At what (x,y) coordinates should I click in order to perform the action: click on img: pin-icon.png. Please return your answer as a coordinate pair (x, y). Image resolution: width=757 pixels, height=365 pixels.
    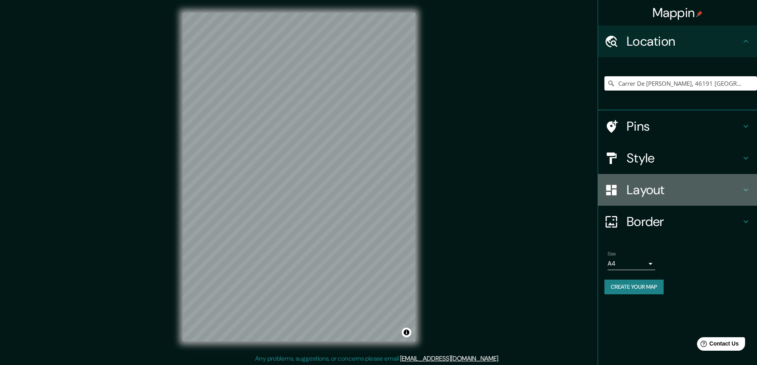
    Looking at the image, I should click on (699, 14).